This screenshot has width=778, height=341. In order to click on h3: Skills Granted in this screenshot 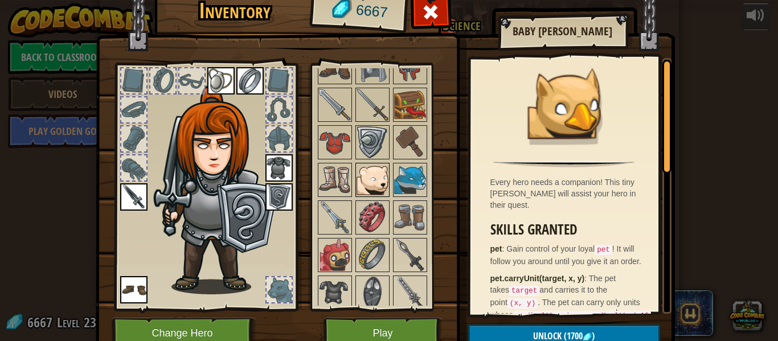, I will do `click(567, 230)`.